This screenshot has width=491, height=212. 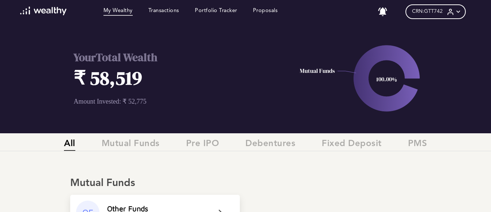 What do you see at coordinates (270, 144) in the screenshot?
I see `span: Debentures` at bounding box center [270, 144].